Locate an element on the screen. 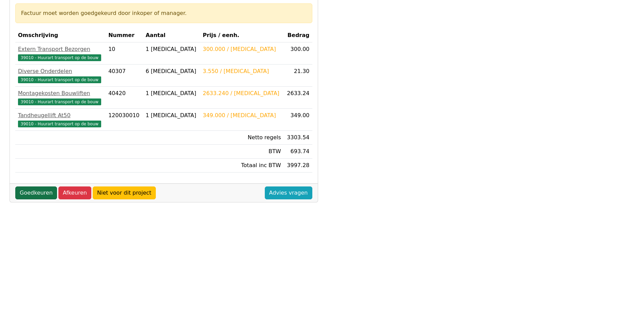 Image resolution: width=644 pixels, height=324 pixels. td: 3997.28 is located at coordinates (298, 166).